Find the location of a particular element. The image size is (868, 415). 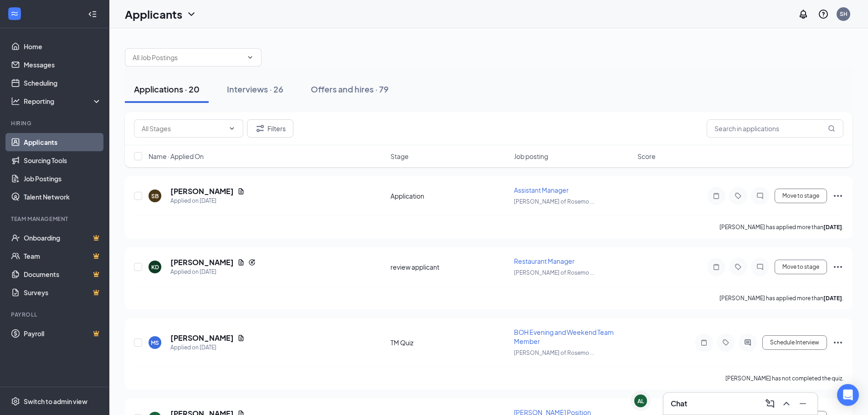

svg: Analysis is located at coordinates (16, 101).